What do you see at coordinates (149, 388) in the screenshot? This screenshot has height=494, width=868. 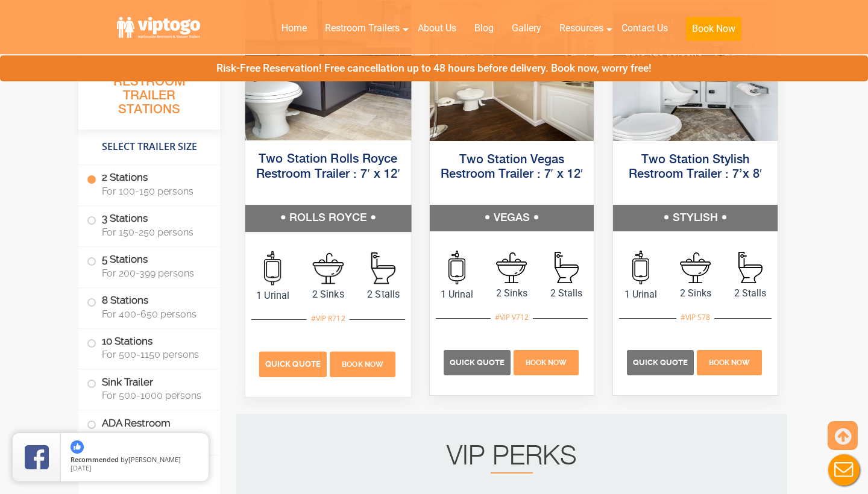 I see `label: Sink Trailer` at bounding box center [149, 388].